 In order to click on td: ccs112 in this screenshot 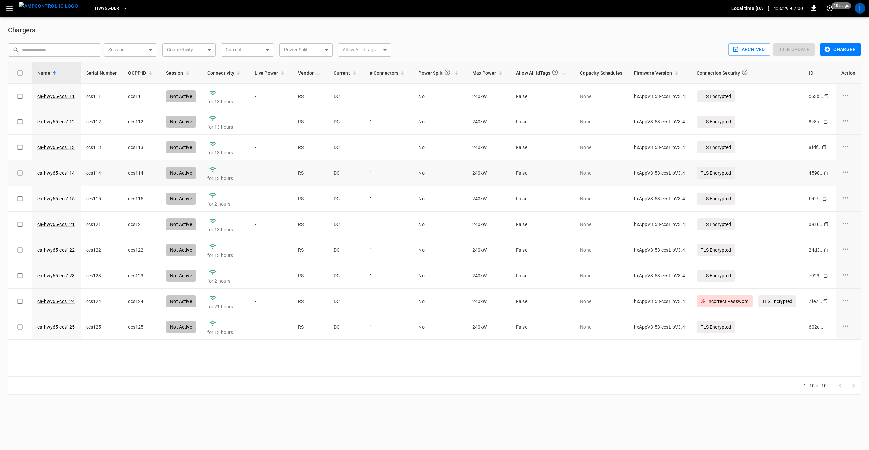, I will do `click(142, 122)`.